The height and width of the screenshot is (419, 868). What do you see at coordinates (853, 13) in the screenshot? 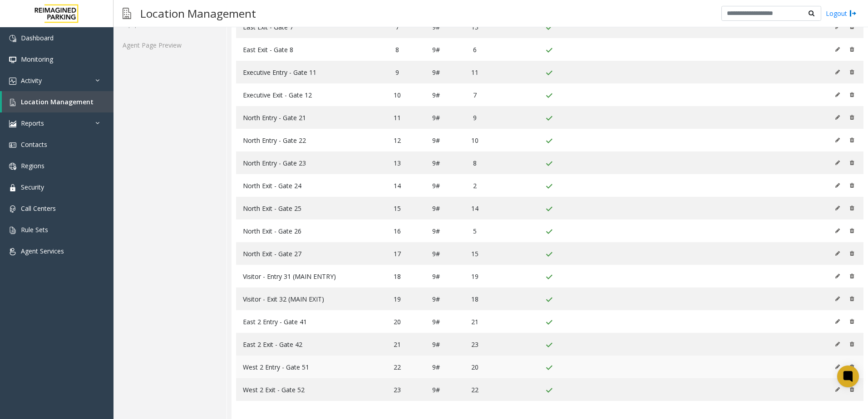
I see `img: logout` at bounding box center [853, 13].